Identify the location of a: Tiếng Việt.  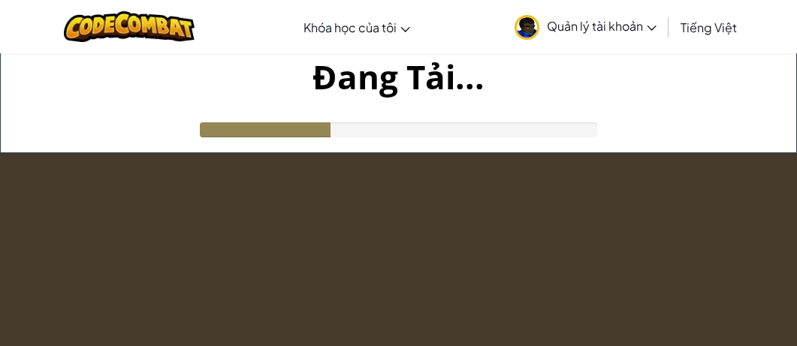
(708, 27).